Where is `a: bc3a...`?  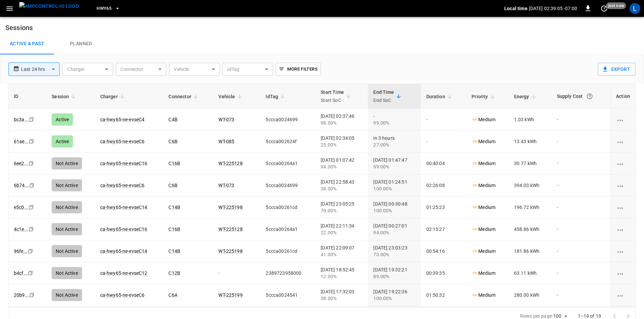 a: bc3a... is located at coordinates (21, 119).